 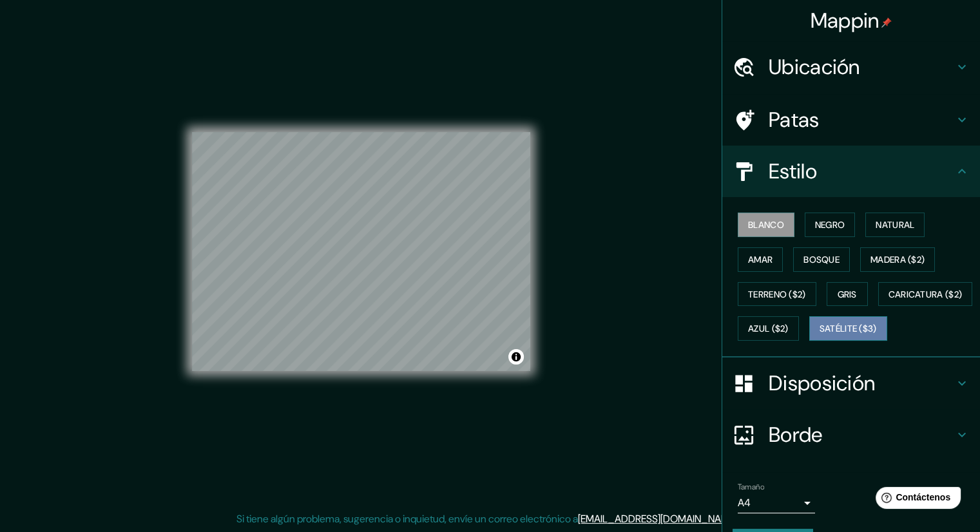 What do you see at coordinates (848, 329) in the screenshot?
I see `button: Satélite ($3)` at bounding box center [848, 329].